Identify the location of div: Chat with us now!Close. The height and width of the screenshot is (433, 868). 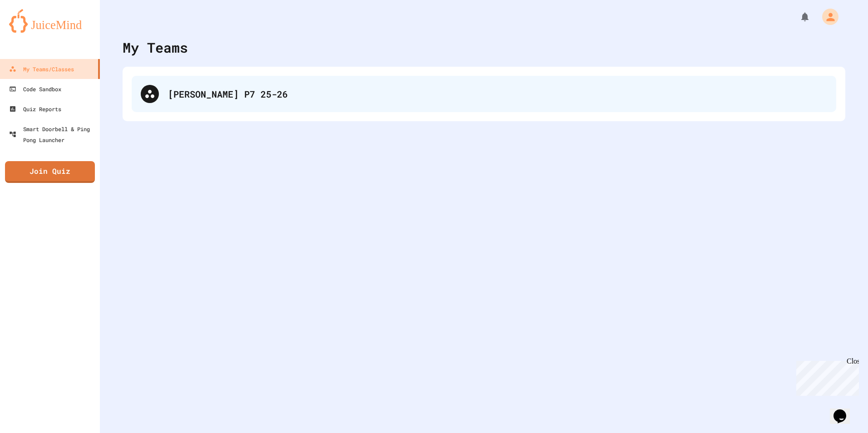
(33, 30).